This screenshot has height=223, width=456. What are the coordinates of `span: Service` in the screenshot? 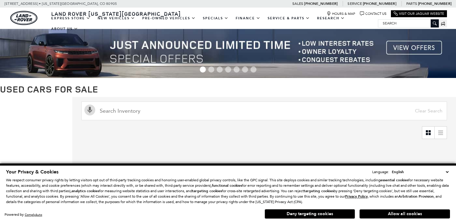 It's located at (355, 4).